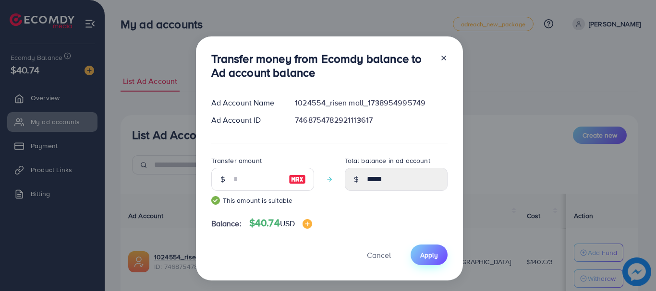  Describe the element at coordinates (280, 223) in the screenshot. I see `h4: $40.74` at that location.